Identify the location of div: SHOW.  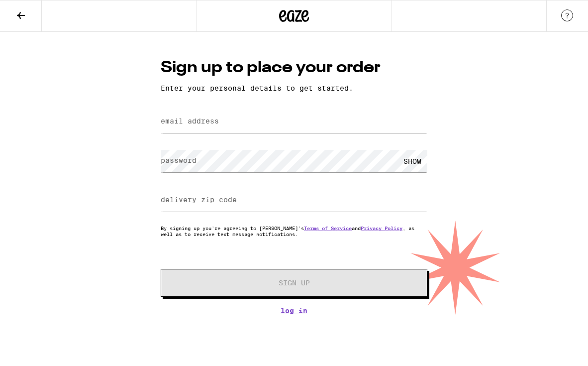
(413, 161).